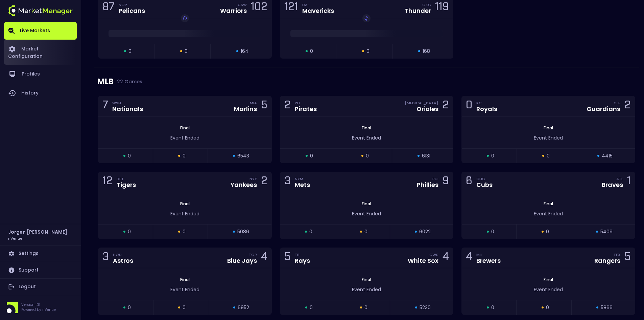 This screenshot has width=644, height=320. Describe the element at coordinates (436, 179) in the screenshot. I see `div: PHI` at that location.